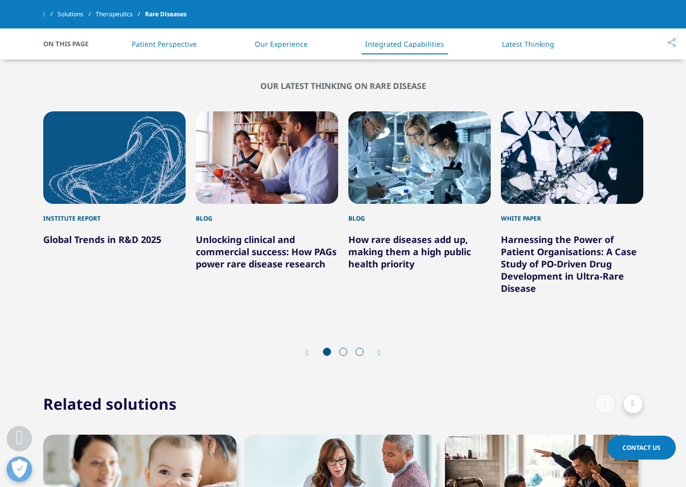 This screenshot has width=686, height=487. Describe the element at coordinates (419, 206) in the screenshot. I see `div: 3 / 12` at that location.